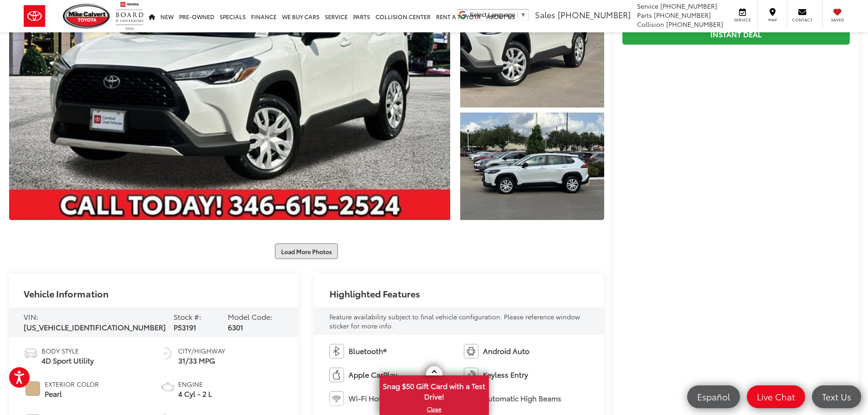  Describe the element at coordinates (772, 19) in the screenshot. I see `span: Map` at that location.